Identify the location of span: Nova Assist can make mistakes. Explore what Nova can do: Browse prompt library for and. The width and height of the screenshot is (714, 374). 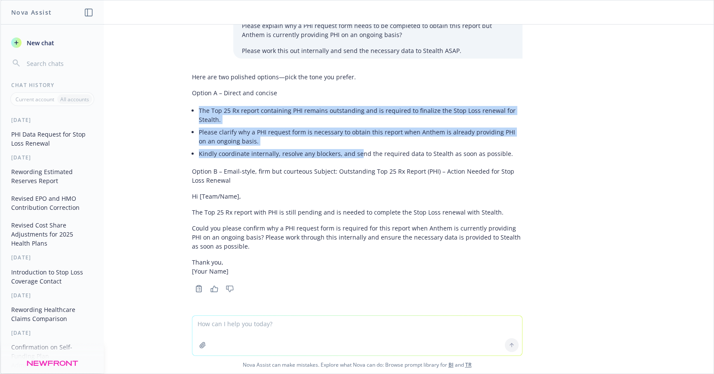
(357, 364).